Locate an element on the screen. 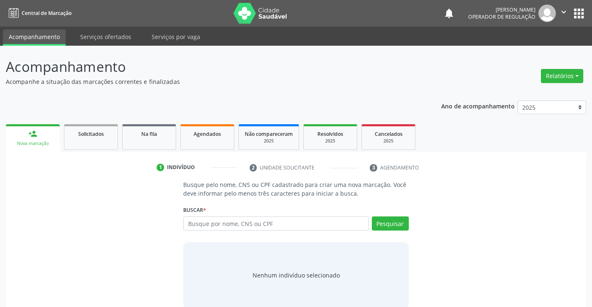  span: Operador de regulação is located at coordinates (502, 17).